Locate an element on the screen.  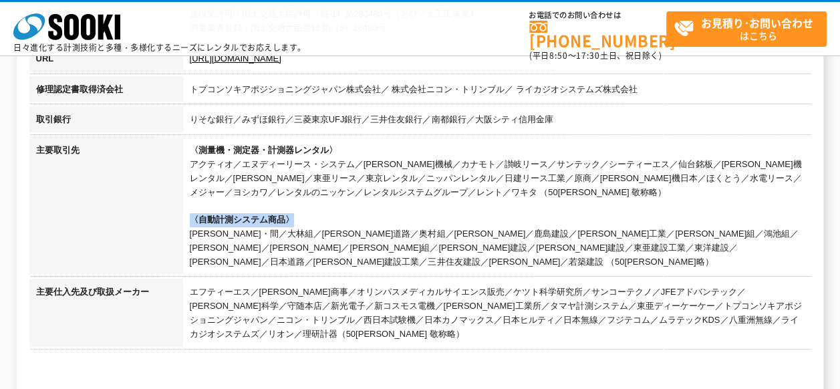
span: はこちら is located at coordinates (750, 29).